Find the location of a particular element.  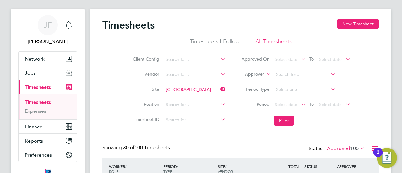

button: Open Resource Center, 2 new notifications is located at coordinates (387, 158).